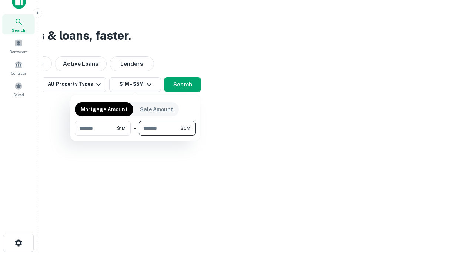  I want to click on p: Sale Amount, so click(156, 109).